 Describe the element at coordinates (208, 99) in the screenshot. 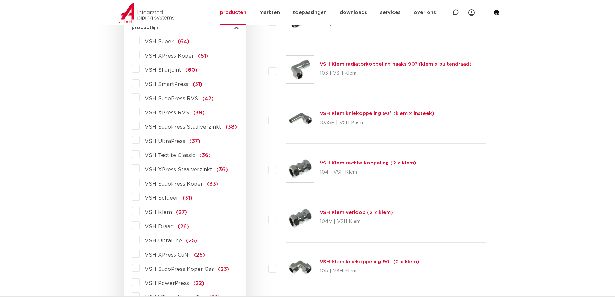

I see `span: (42)` at that location.